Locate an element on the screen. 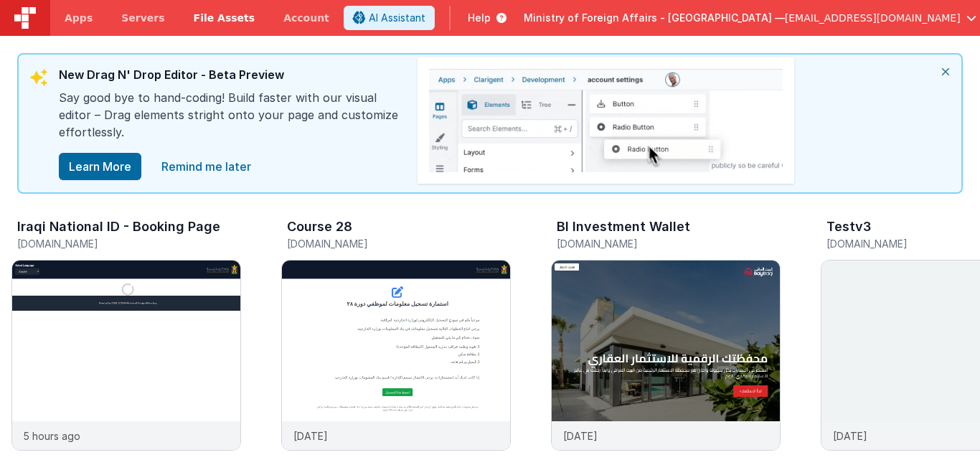  h3: Course 28 is located at coordinates (319, 227).